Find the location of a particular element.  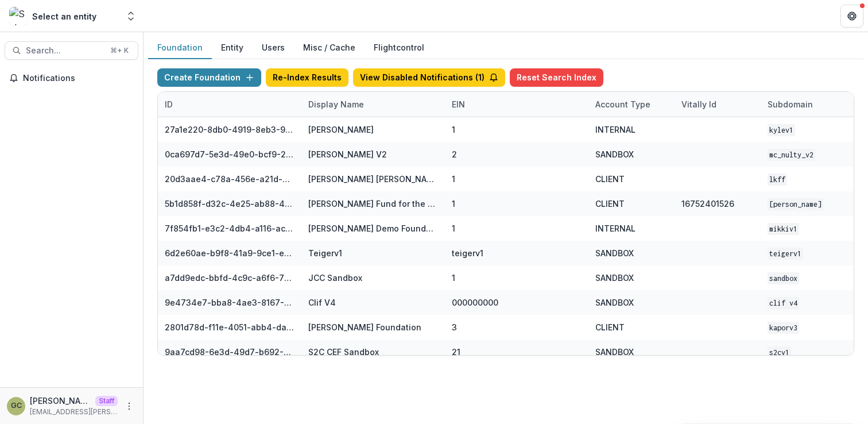

div: 9aa7cd98-6e3d-49d7-b692-3e5f3d1facd4 is located at coordinates (230, 352).